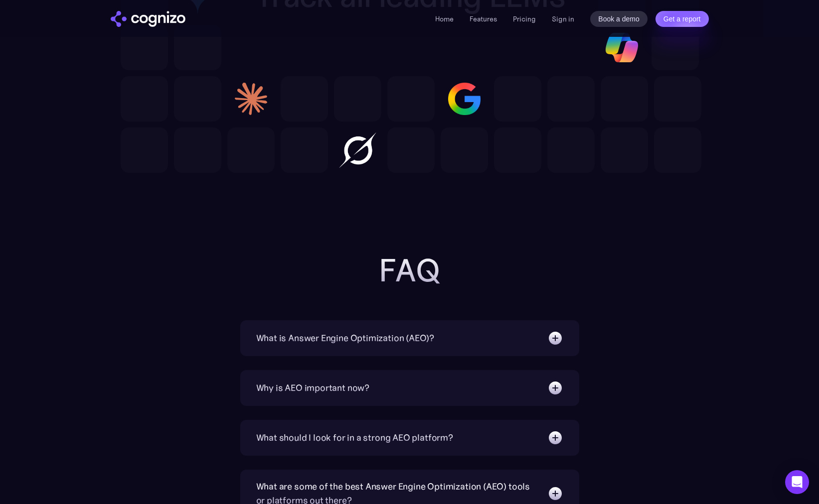  I want to click on h2: FAQ, so click(410, 270).